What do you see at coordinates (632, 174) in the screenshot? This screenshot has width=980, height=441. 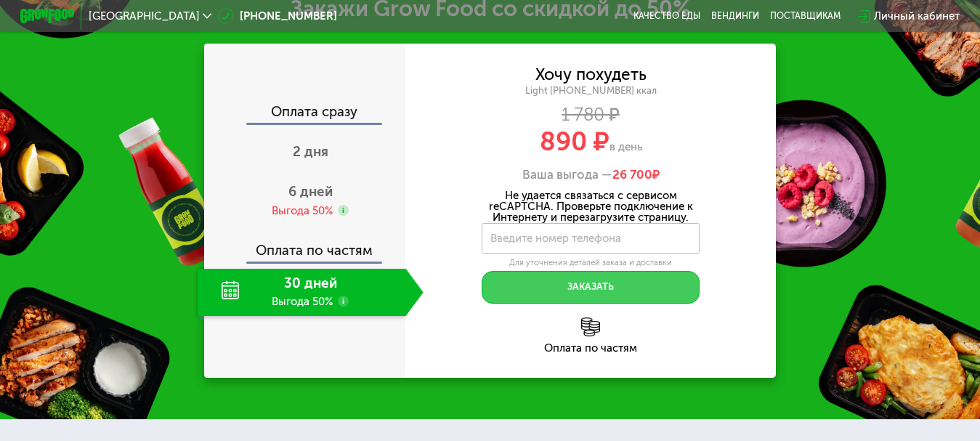 I see `span: 26 700` at bounding box center [632, 174].